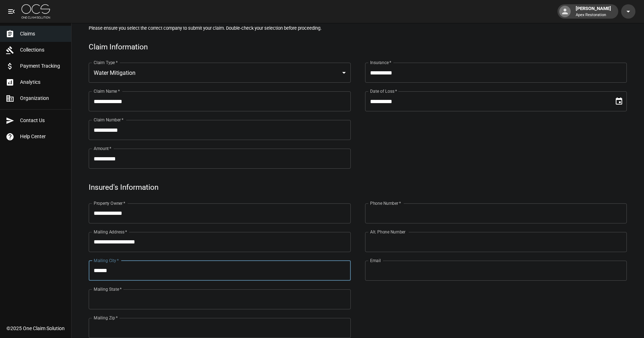 This screenshot has width=644, height=338. Describe the element at coordinates (42, 50) in the screenshot. I see `span: Collections` at that location.